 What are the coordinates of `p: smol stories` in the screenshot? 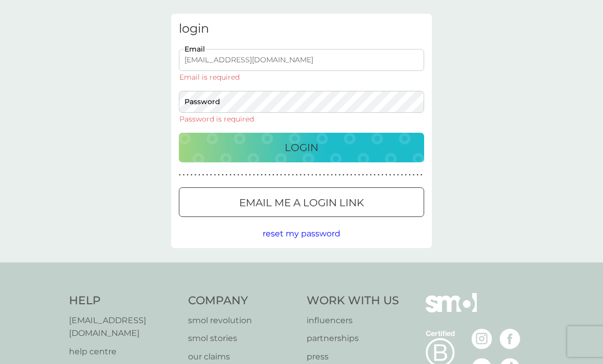 It's located at (242, 339).